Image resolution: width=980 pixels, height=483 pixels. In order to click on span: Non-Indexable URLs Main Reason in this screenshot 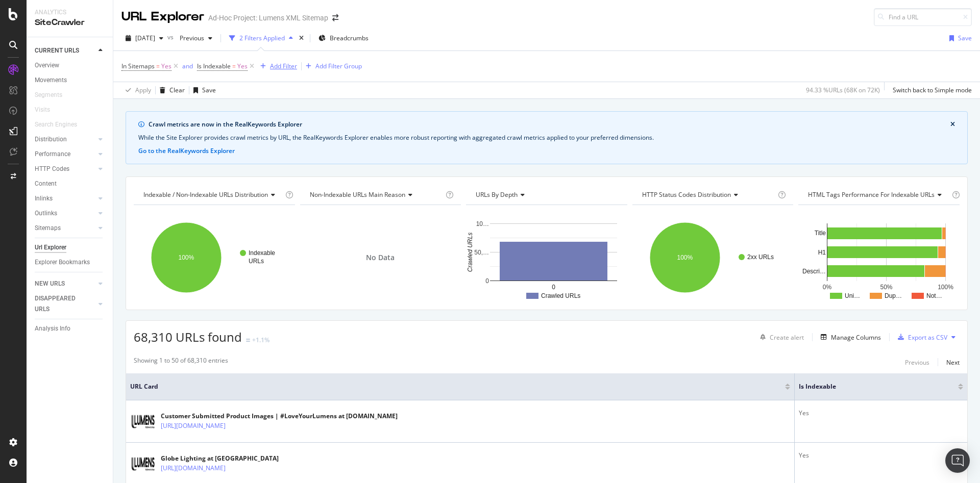, I will do `click(357, 194)`.